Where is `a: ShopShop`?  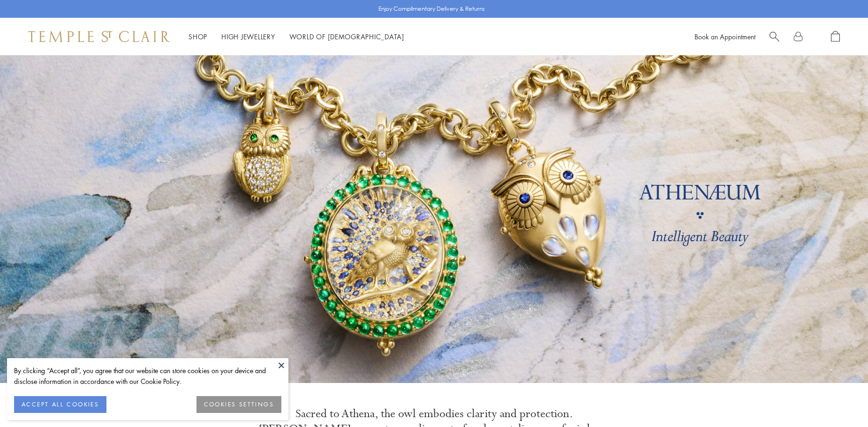
a: ShopShop is located at coordinates (198, 36).